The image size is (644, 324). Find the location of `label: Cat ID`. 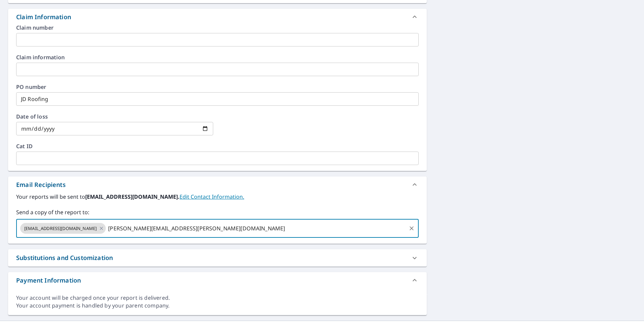

label: Cat ID is located at coordinates (217, 146).